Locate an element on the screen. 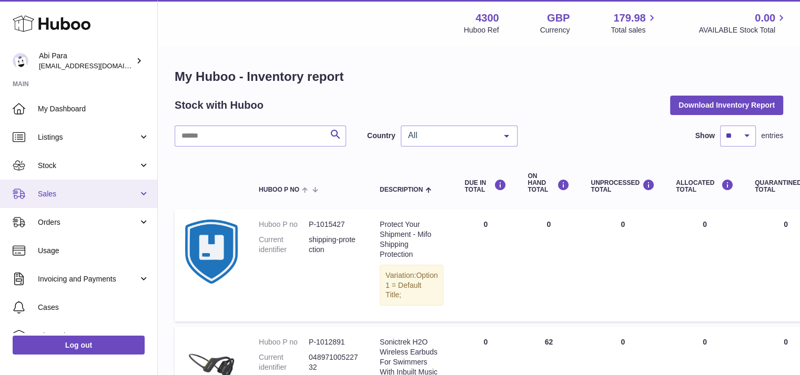 The width and height of the screenshot is (800, 375). div: Huboo Ref is located at coordinates (481, 30).